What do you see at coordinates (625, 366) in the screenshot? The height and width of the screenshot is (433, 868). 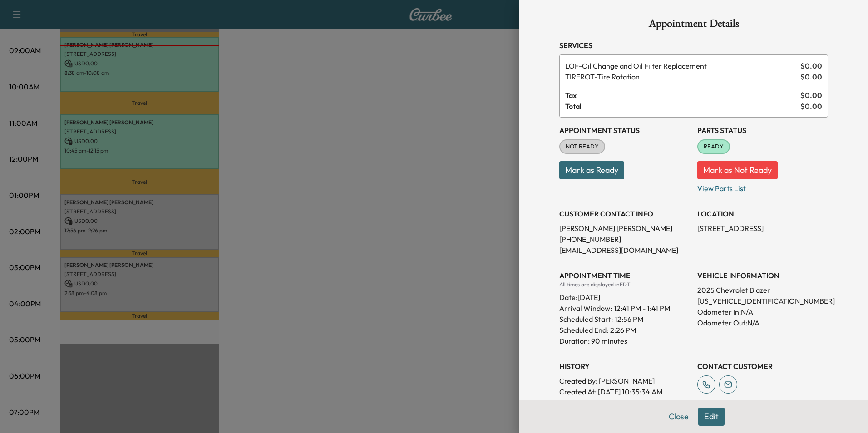 I see `h3: History` at bounding box center [625, 366].